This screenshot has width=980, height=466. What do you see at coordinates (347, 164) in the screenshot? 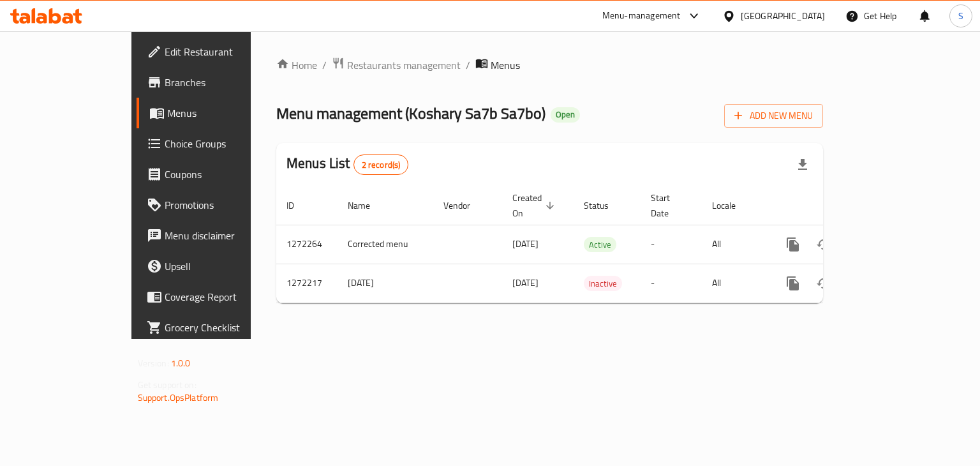
I see `h2: Menus List` at bounding box center [347, 164].